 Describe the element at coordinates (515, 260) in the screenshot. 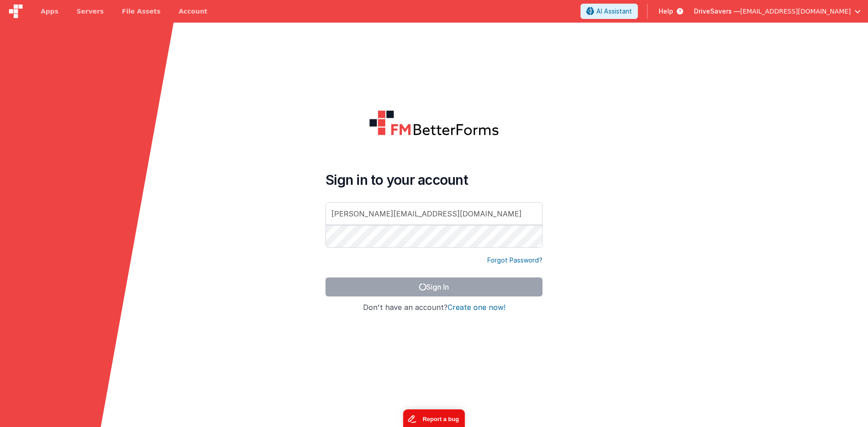

I see `a: Forgot Password?` at that location.